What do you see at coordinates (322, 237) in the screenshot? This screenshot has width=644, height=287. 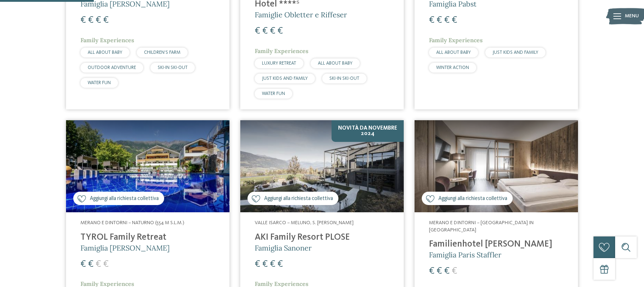 I see `h4: AKI Family Resort PLOSE` at bounding box center [322, 237].